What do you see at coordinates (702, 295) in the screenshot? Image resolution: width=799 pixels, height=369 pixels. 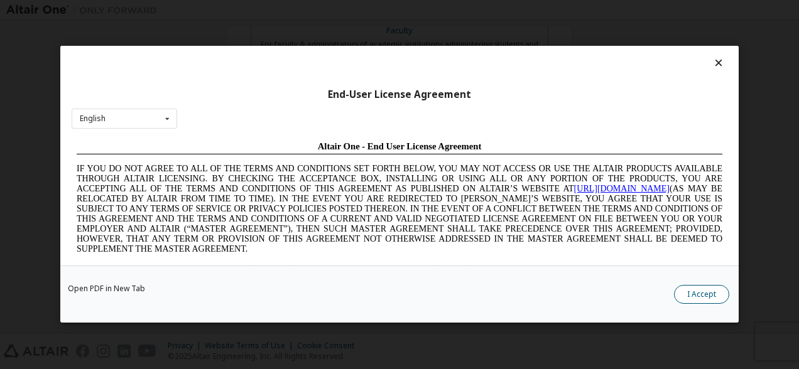 I see `button: I Accept` at bounding box center [702, 295].